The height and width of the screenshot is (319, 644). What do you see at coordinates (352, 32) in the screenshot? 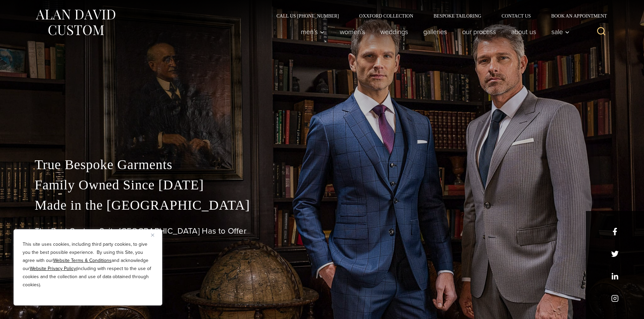
I see `a: Women’s` at bounding box center [352, 32].